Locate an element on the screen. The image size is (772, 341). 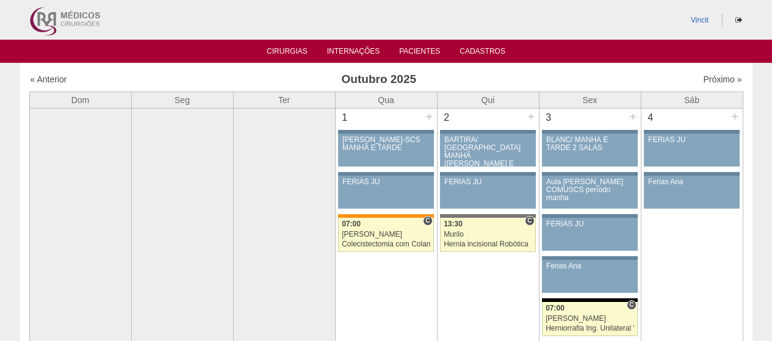
a: Internações is located at coordinates (353, 53).